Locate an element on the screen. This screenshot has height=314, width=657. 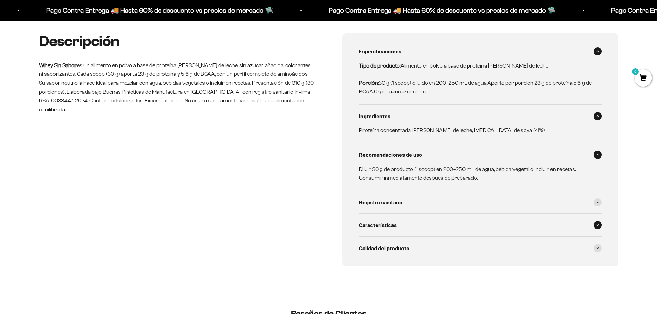
span: Características is located at coordinates (378, 225).